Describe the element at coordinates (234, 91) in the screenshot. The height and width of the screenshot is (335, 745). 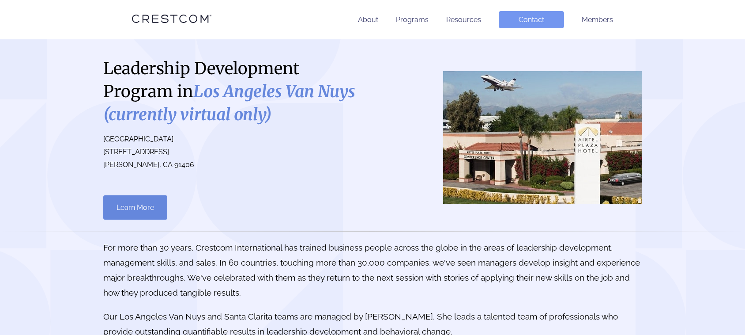
I see `h1: Leadership Development Program in` at that location.